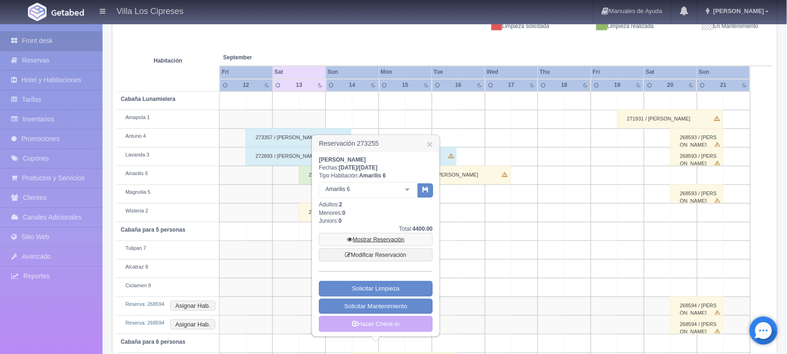 This screenshot has height=354, width=787. I want to click on div: 21, so click(724, 85).